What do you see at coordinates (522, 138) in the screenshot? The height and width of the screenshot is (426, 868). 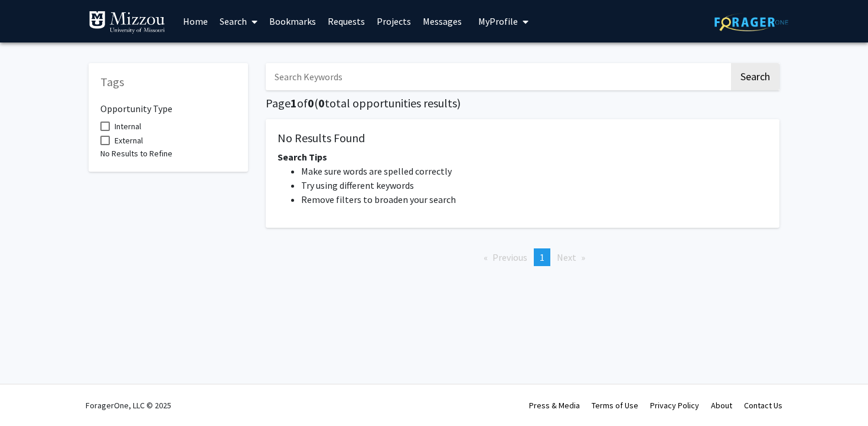 I see `h5: No Results Found` at bounding box center [522, 138].